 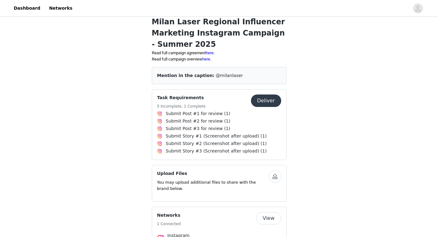 What do you see at coordinates (169, 215) in the screenshot?
I see `h4: Networks` at bounding box center [169, 215].